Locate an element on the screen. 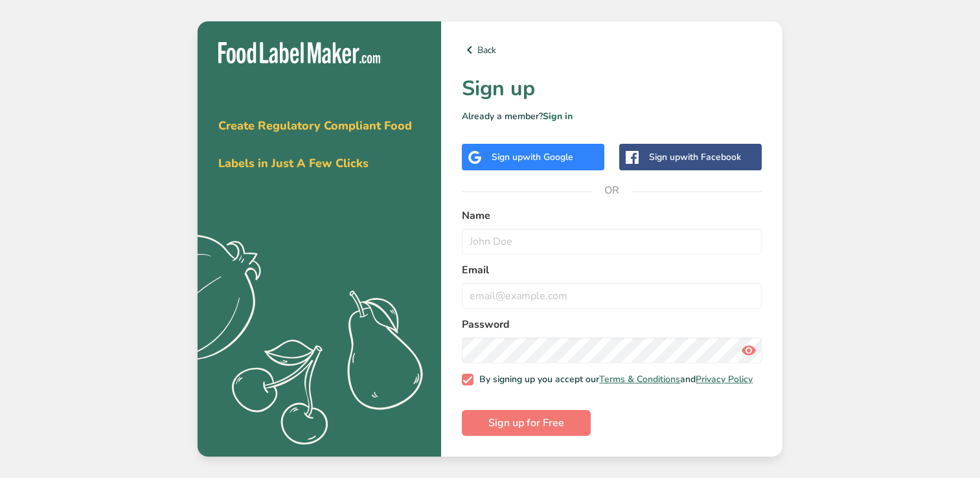 The width and height of the screenshot is (980, 478). button: Sign up for Free is located at coordinates (526, 423).